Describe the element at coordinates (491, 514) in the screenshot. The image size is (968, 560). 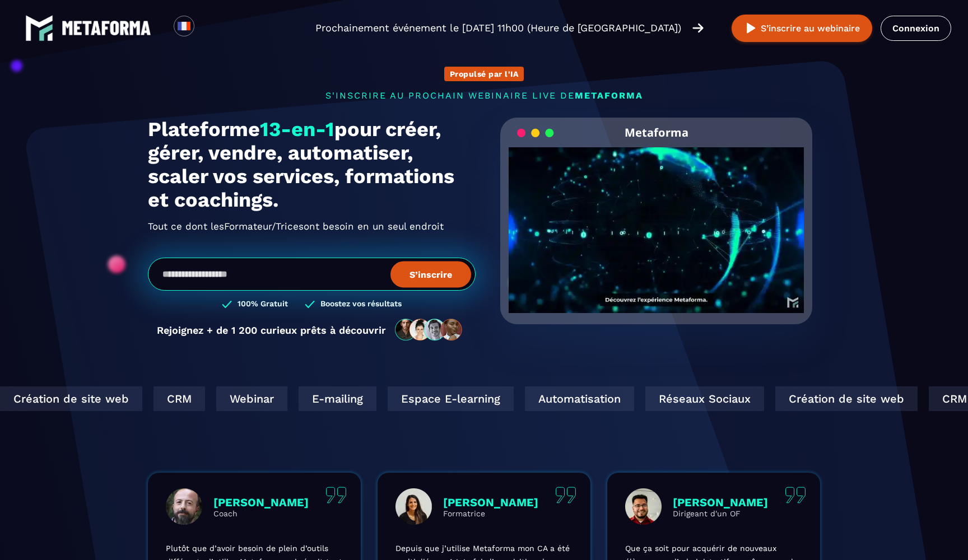
I see `p: Formatrice` at that location.